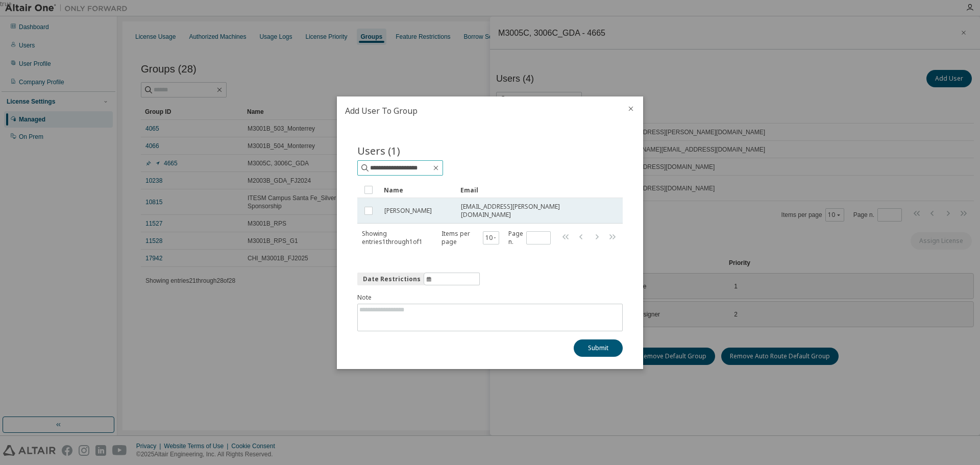  I want to click on span: Page n., so click(529, 238).